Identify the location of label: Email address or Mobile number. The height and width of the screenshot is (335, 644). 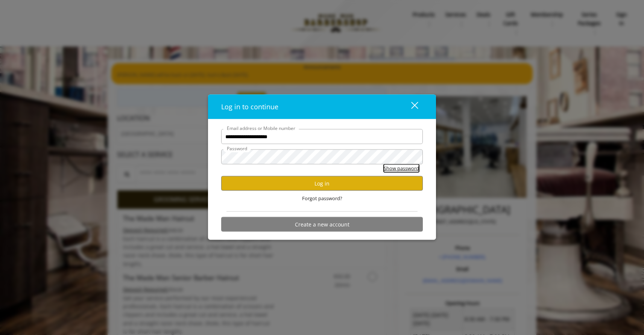
(261, 128).